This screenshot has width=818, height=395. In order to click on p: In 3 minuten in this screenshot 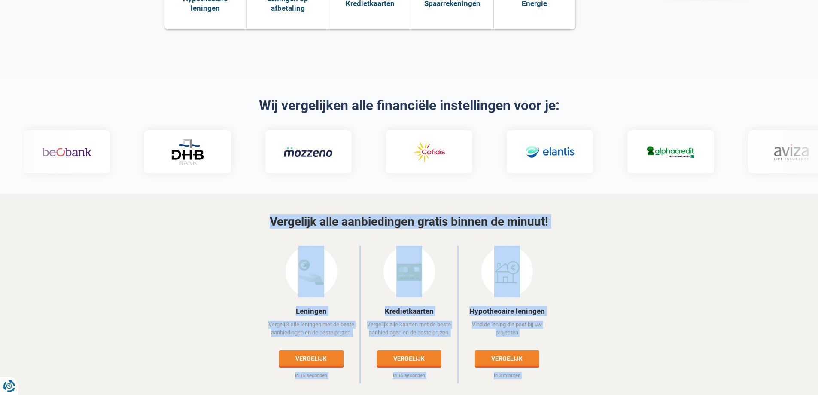, I will do `click(507, 375)`.